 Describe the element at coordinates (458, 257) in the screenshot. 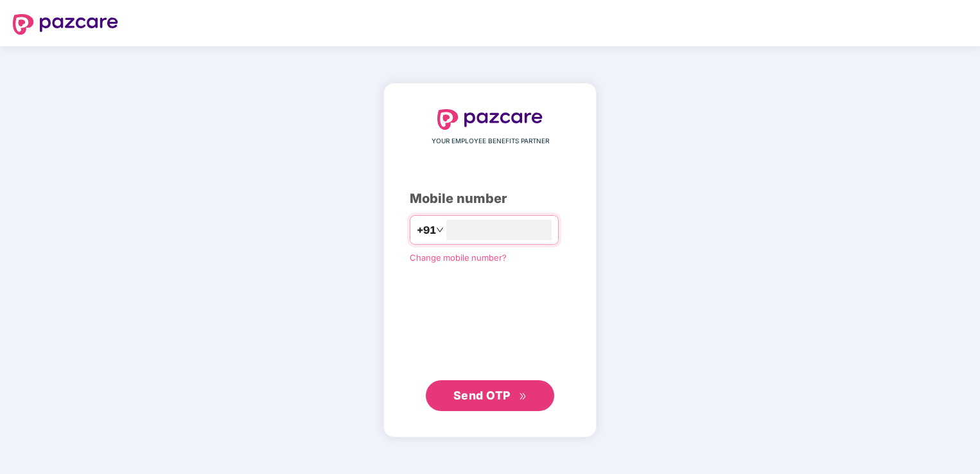

I see `span: Change mobile number?` at that location.